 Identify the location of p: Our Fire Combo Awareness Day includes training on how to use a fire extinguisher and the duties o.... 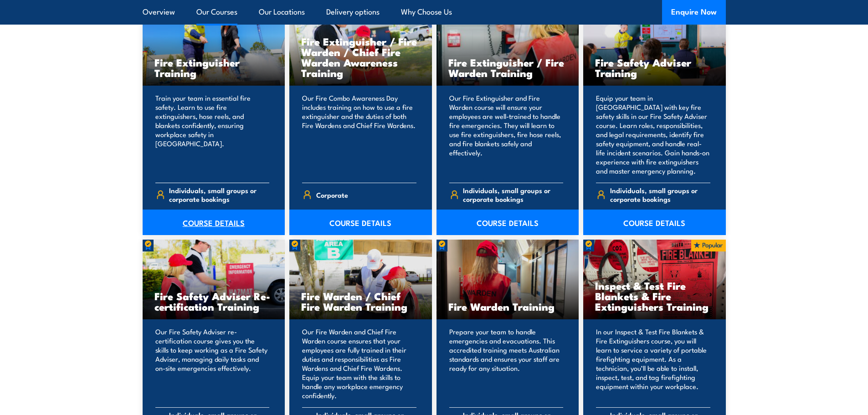
(359, 134).